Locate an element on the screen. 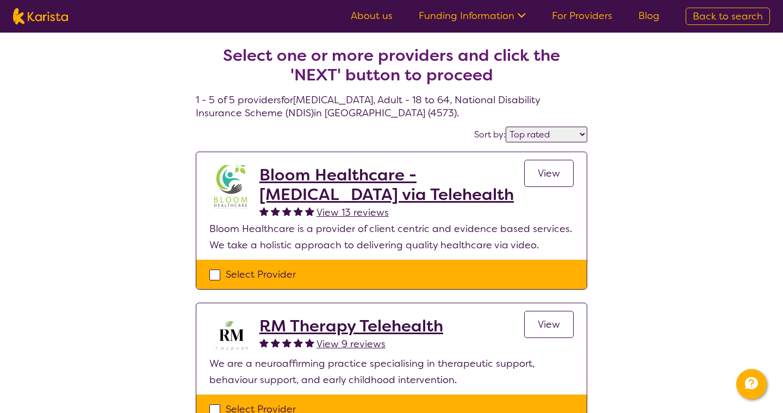  p: We are a neuroaffirming practice specialising in therapeutic support, behaviour support, and earl... is located at coordinates (391, 372).